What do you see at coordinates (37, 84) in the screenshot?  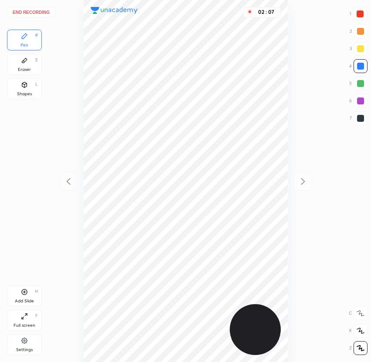 I see `div: L` at bounding box center [37, 84].